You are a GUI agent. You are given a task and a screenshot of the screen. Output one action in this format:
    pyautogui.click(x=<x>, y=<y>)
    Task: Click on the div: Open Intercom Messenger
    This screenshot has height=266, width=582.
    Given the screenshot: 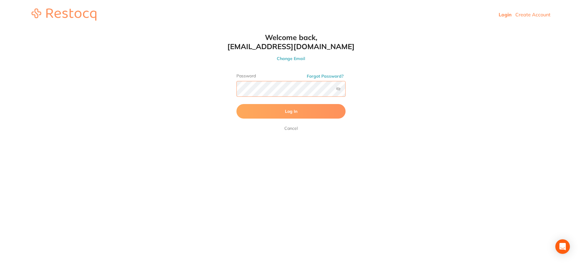 What is the action you would take?
    pyautogui.click(x=563, y=246)
    